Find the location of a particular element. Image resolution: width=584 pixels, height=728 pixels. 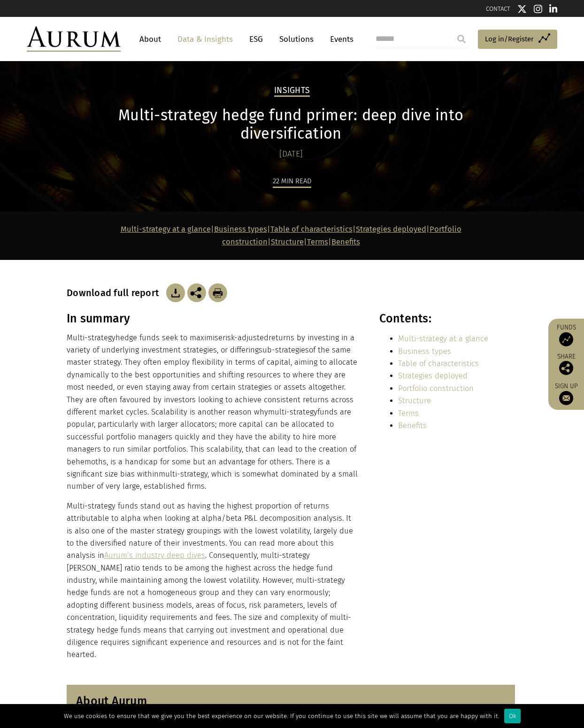

h3: In summary is located at coordinates (213, 318).